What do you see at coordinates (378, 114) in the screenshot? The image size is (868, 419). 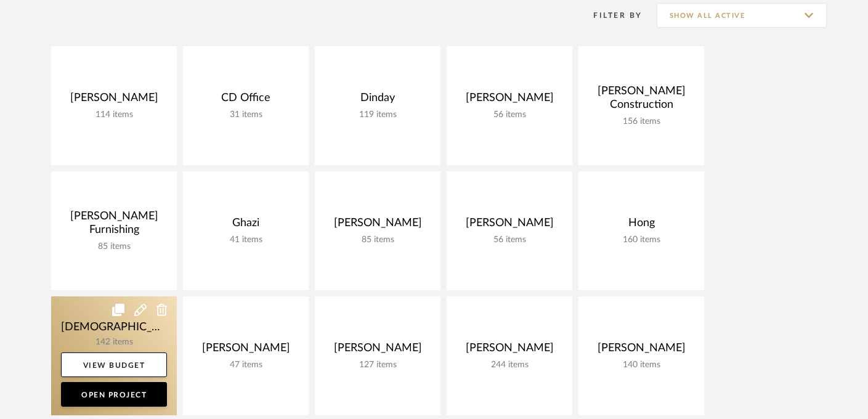 I see `div: 119 items` at bounding box center [378, 114].